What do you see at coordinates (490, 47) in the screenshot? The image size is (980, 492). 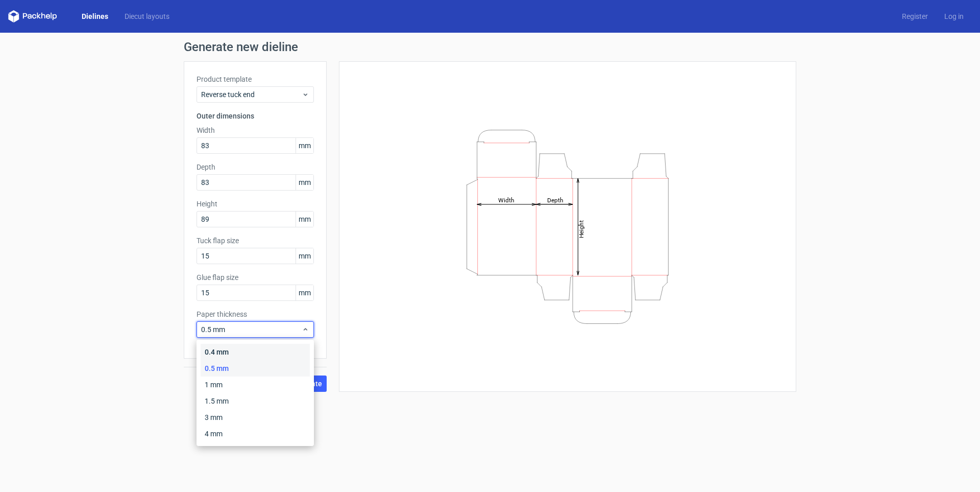 I see `h1: Generate new dieline` at bounding box center [490, 47].